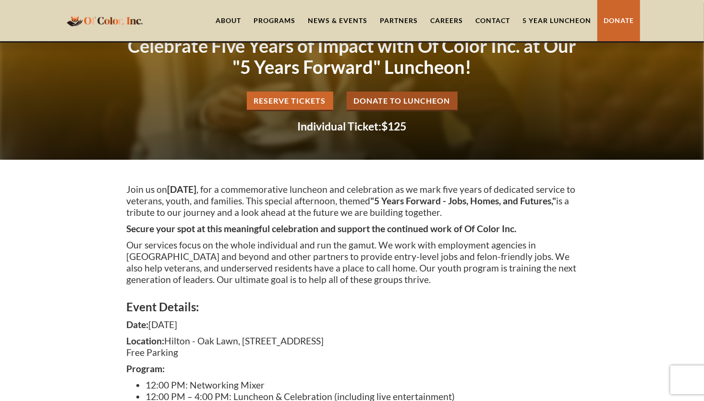 Image resolution: width=704 pixels, height=401 pixels. What do you see at coordinates (352, 56) in the screenshot?
I see `strong: Celebrate Five Years of Impact with Of Color Inc. at Our "5 Years Forward" Luncheon!` at bounding box center [352, 56].